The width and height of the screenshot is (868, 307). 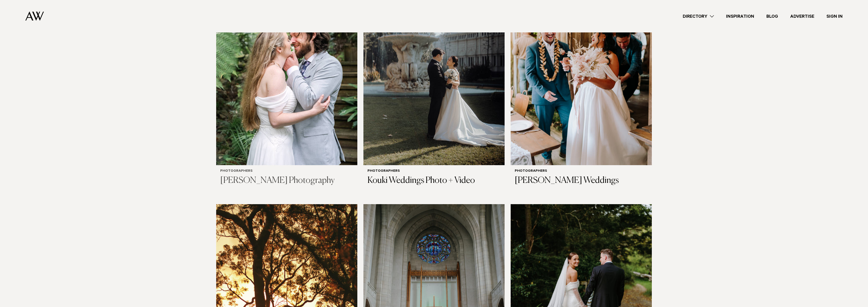 What do you see at coordinates (802, 16) in the screenshot?
I see `a: Advertise` at bounding box center [802, 16].